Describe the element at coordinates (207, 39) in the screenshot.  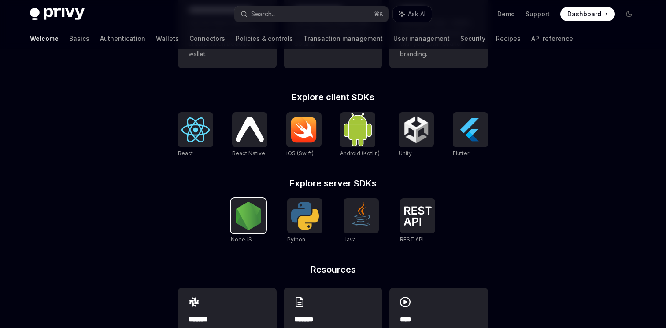
I see `a: Connectors` at that location.